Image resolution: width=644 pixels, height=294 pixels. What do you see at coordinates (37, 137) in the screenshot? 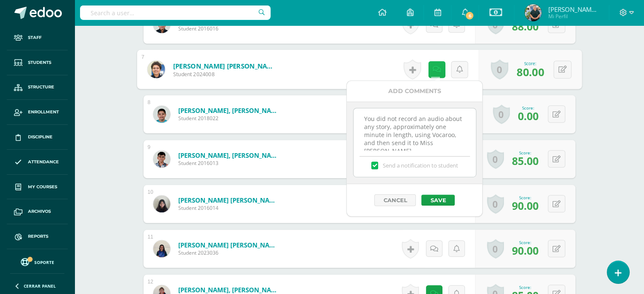
I see `a: Discipline` at bounding box center [37, 137].